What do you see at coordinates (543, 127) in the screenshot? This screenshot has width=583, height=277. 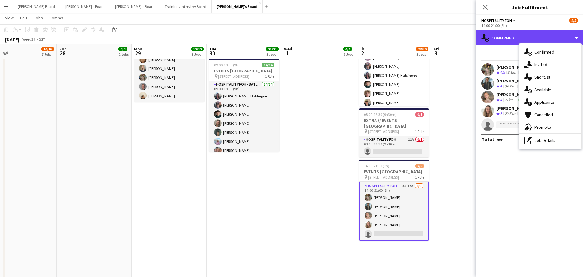 I see `span: Promote` at bounding box center [543, 127].